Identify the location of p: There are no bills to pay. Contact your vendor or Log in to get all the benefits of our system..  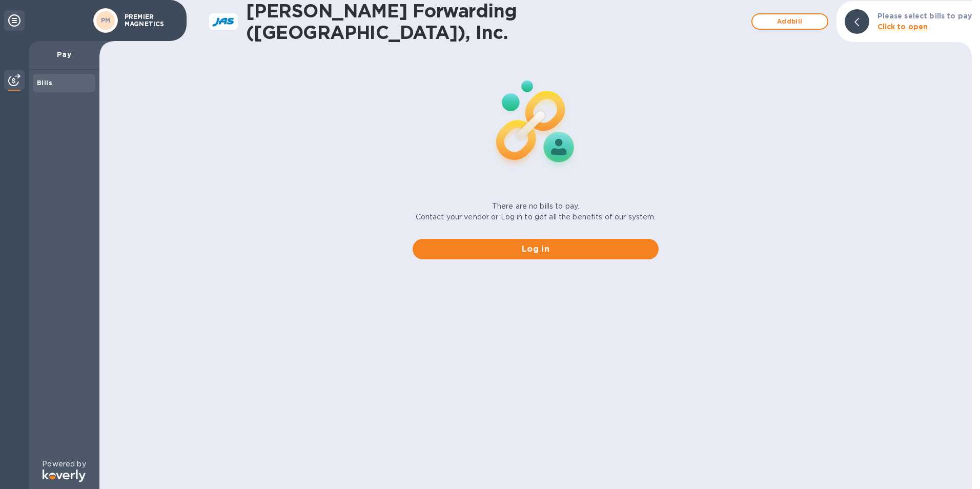
(536, 212).